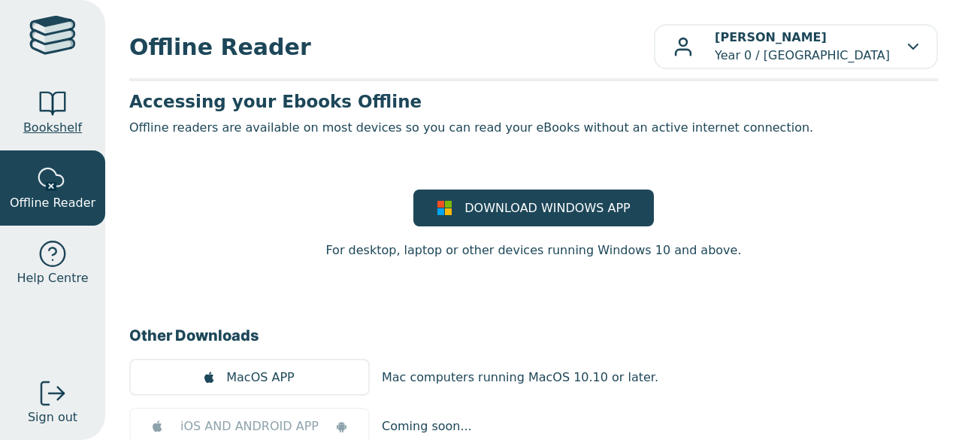  I want to click on h3: Accessing your Ebooks Offline, so click(533, 101).